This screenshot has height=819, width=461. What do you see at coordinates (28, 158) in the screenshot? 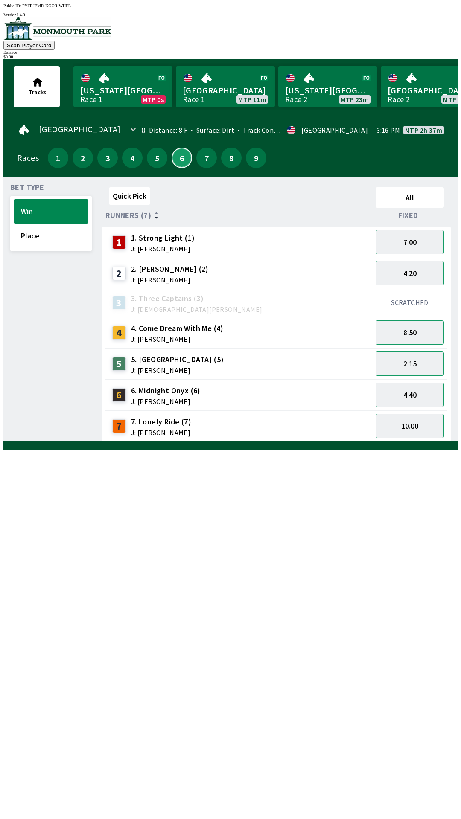
I see `div: Races` at bounding box center [28, 158].